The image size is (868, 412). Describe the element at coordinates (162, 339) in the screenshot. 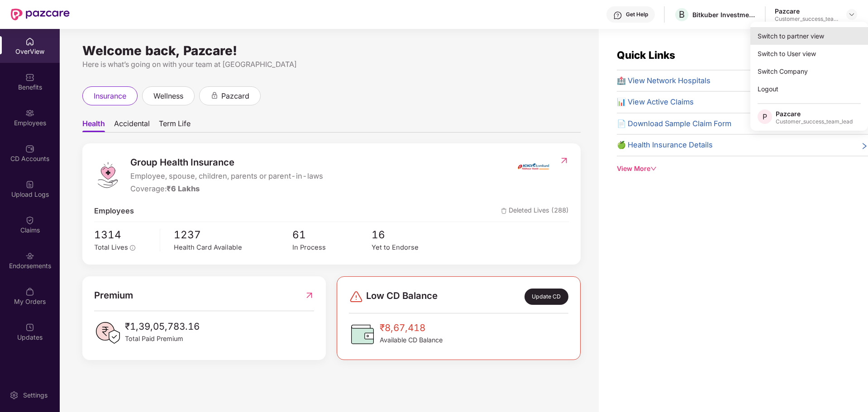

I see `span: Total Paid Premium` at that location.